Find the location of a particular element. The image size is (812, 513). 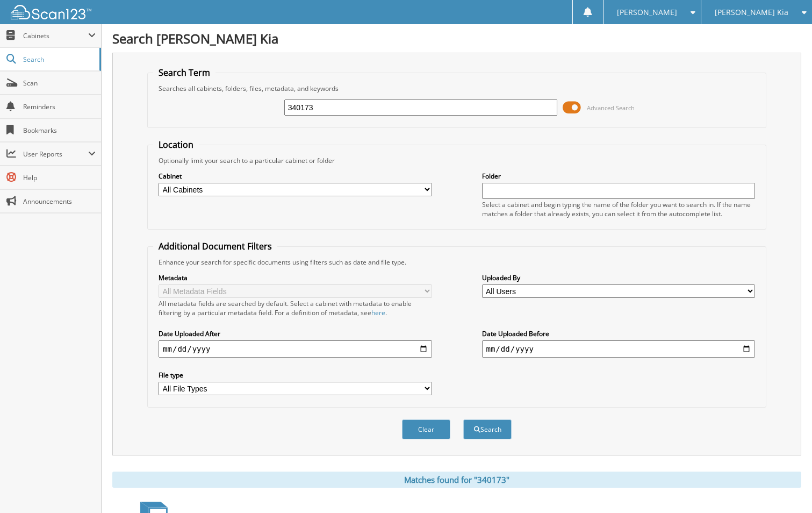

input: start is located at coordinates (295, 349).